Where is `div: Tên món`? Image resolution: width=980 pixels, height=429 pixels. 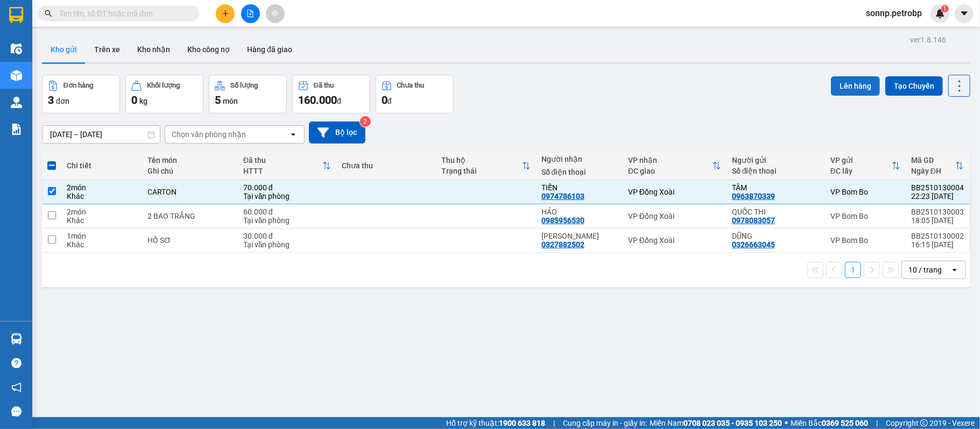 div: Tên món is located at coordinates (190, 161).